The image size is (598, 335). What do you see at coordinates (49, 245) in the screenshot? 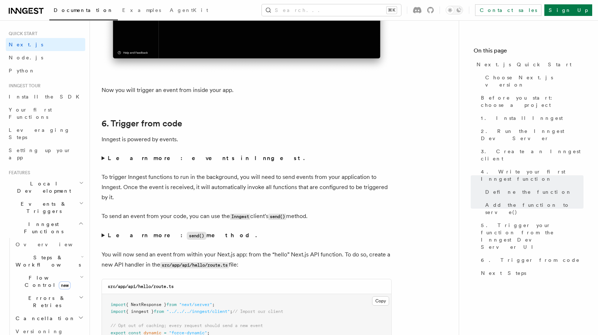
I see `a: Overview` at bounding box center [49, 245].